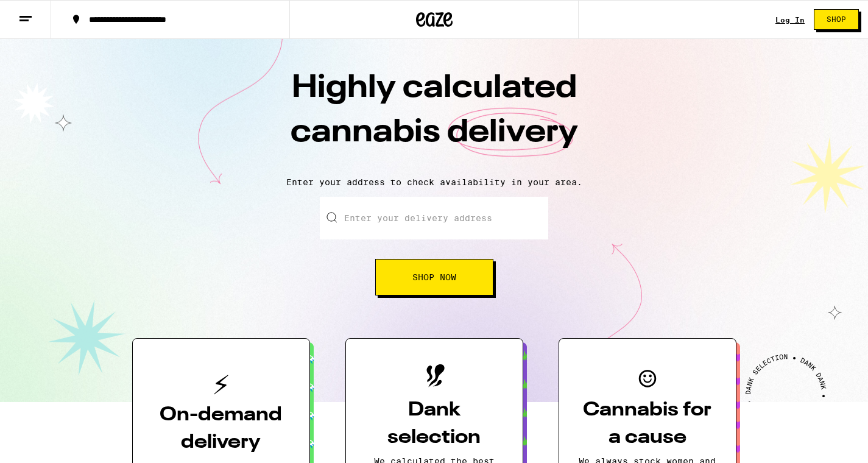 This screenshot has width=868, height=463. What do you see at coordinates (837, 20) in the screenshot?
I see `button: Shop` at bounding box center [837, 20].